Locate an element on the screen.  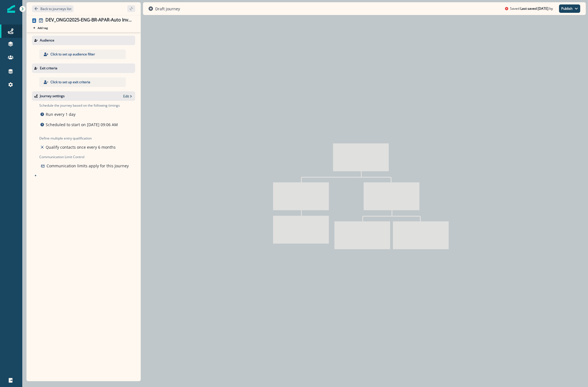
button: Add tag is located at coordinates (40, 28).